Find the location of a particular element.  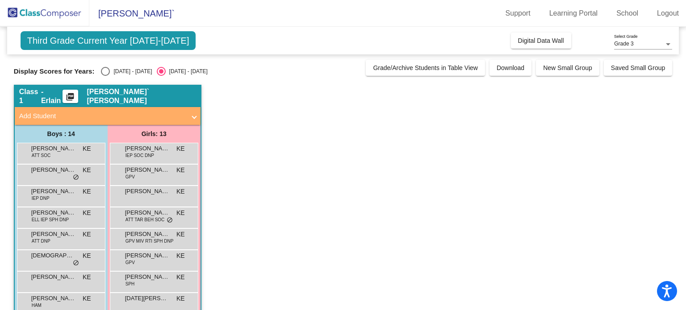

span: Download is located at coordinates (511, 68).